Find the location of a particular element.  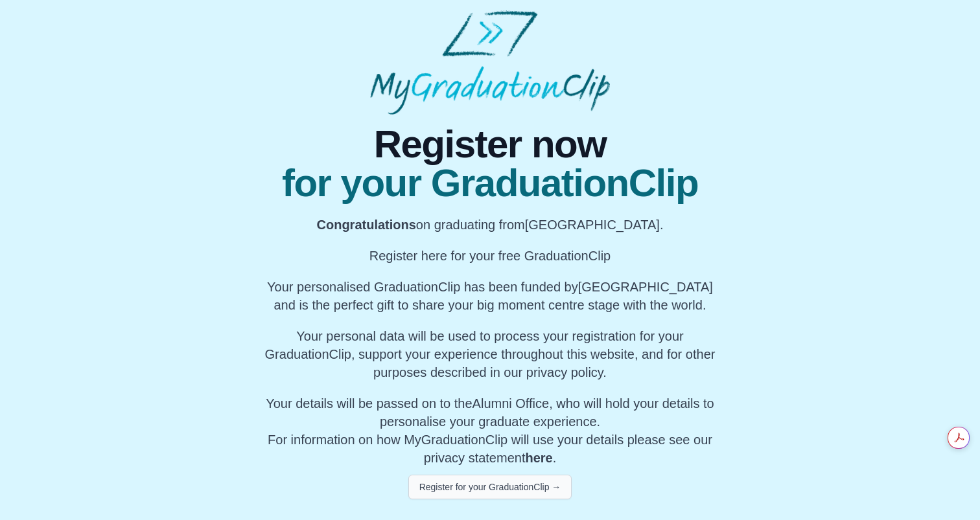

span: Alumni Office is located at coordinates (511, 403).